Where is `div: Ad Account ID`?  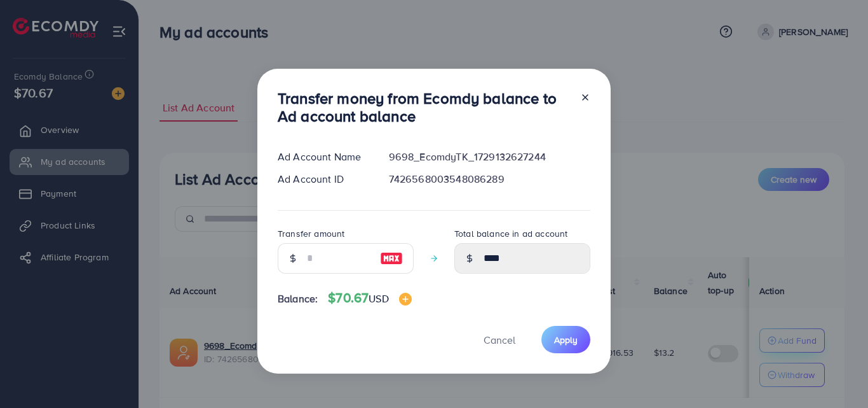 div: Ad Account ID is located at coordinates (323, 179).